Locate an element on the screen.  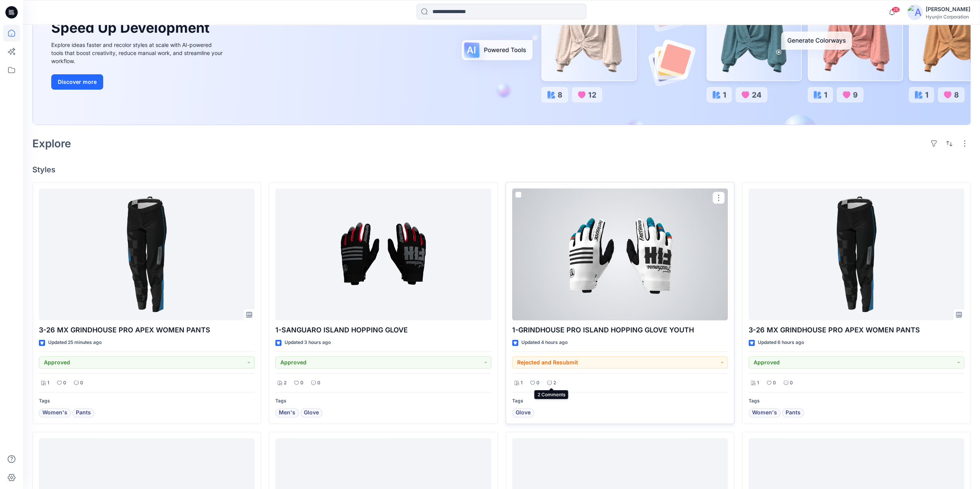
a: 1-GRINDHOUSE PRO ISLAND HOPPING GLOVE YOUTH is located at coordinates (620, 254).